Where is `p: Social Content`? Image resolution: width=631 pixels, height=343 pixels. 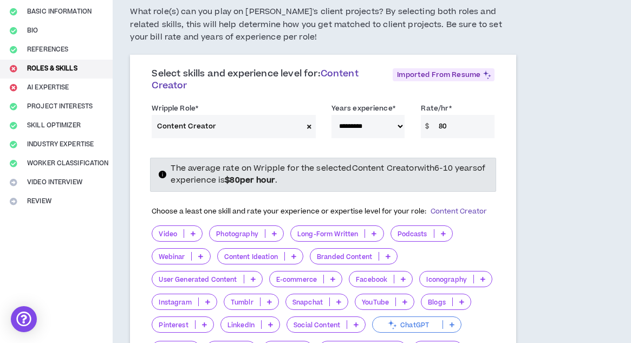 p: Social Content is located at coordinates (317, 325).